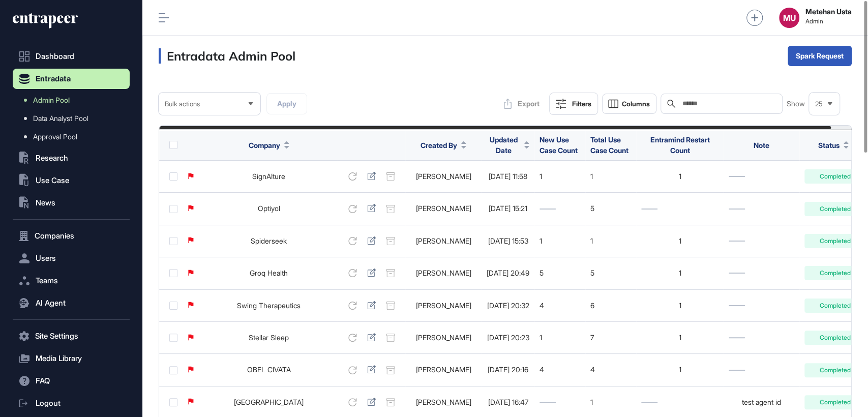 This screenshot has width=868, height=417. Describe the element at coordinates (72, 203) in the screenshot. I see `button: News` at that location.